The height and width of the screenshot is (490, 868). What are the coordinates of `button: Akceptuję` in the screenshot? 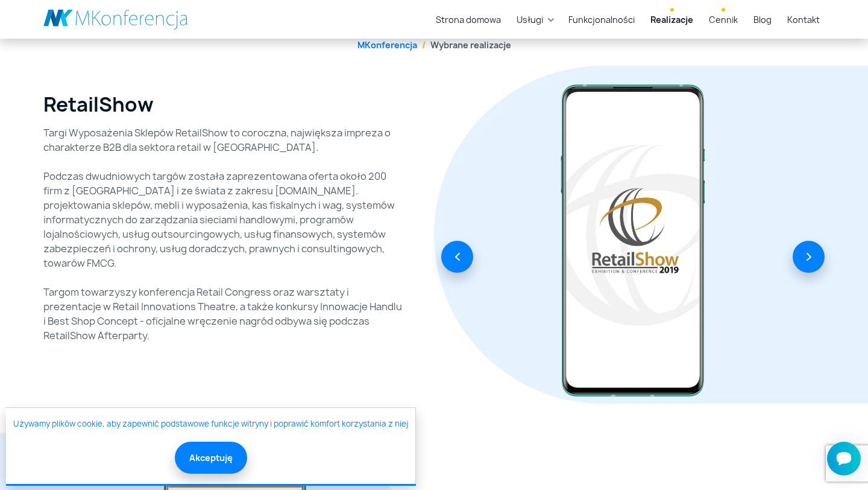 It's located at (211, 457).